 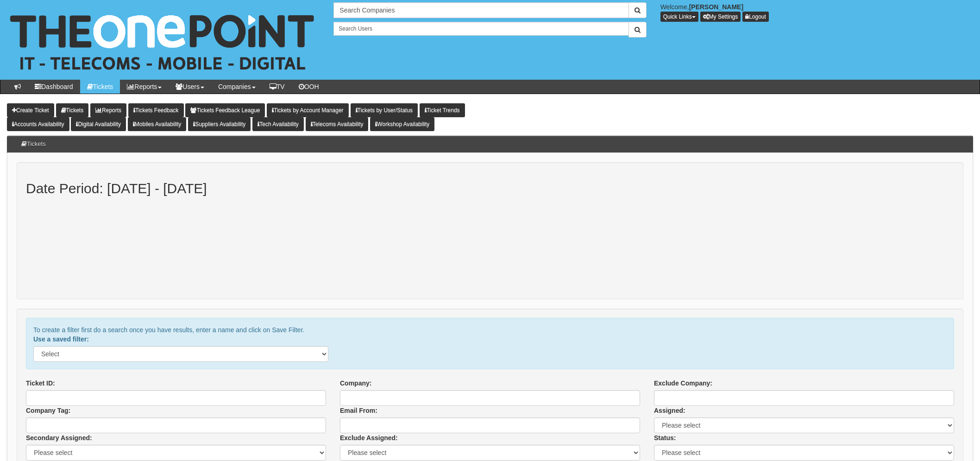 I want to click on a: Tickets Feedback, so click(x=156, y=110).